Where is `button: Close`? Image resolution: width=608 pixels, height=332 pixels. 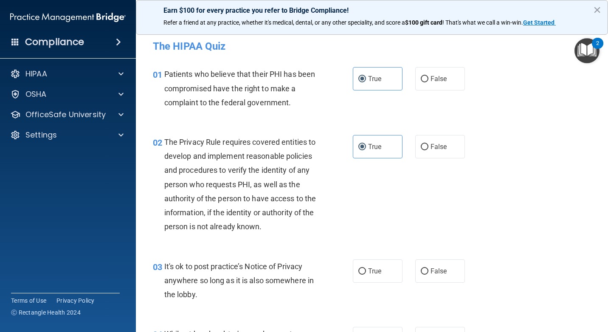
button: Close is located at coordinates (597, 10).